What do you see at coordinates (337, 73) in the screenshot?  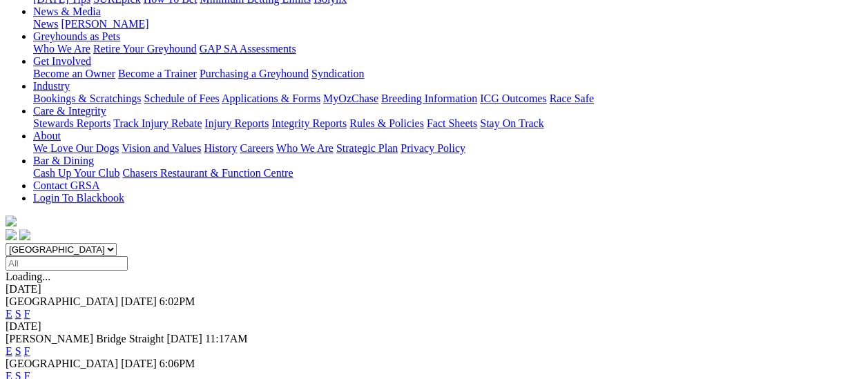 I see `a: Syndication` at bounding box center [337, 73].